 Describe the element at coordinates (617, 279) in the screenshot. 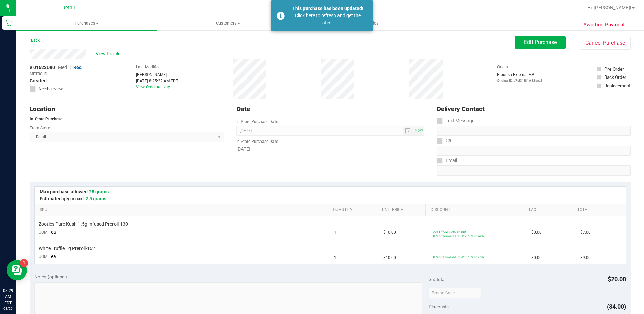

I see `span: $20.00` at that location.